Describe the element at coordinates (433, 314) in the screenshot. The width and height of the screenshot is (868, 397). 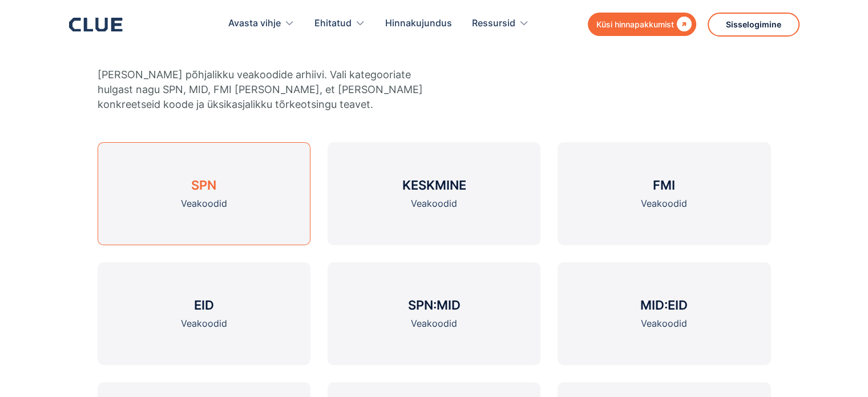
I see `a: SPN:MIDVeakoodid` at that location.